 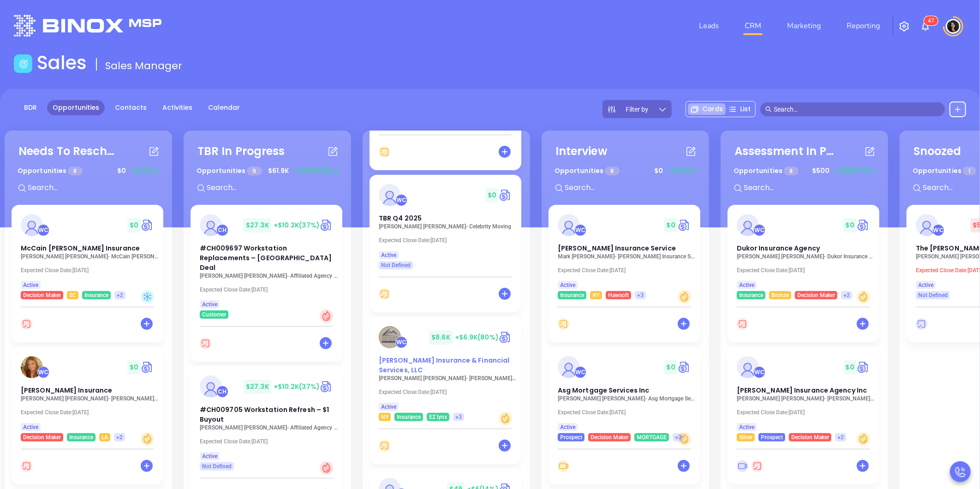 What do you see at coordinates (88, 25) in the screenshot?
I see `img: logo` at bounding box center [88, 25].